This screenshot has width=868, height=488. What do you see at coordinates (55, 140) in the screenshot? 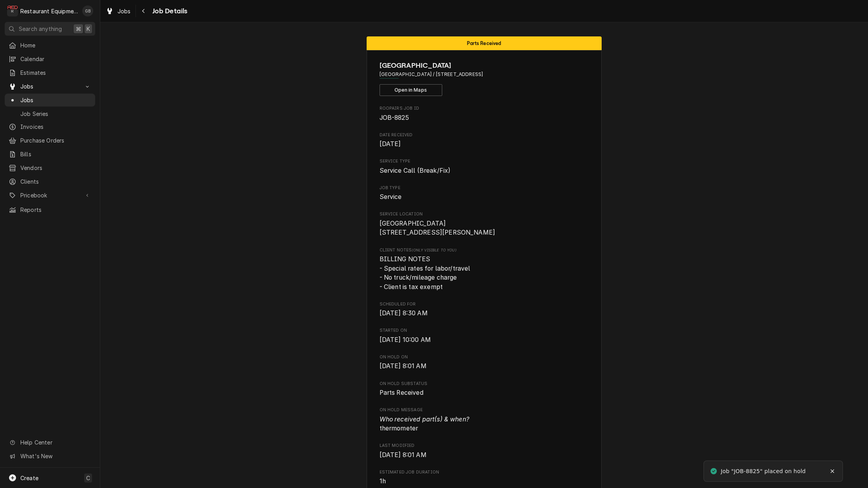
I see `span: Purchase Orders` at bounding box center [55, 140].